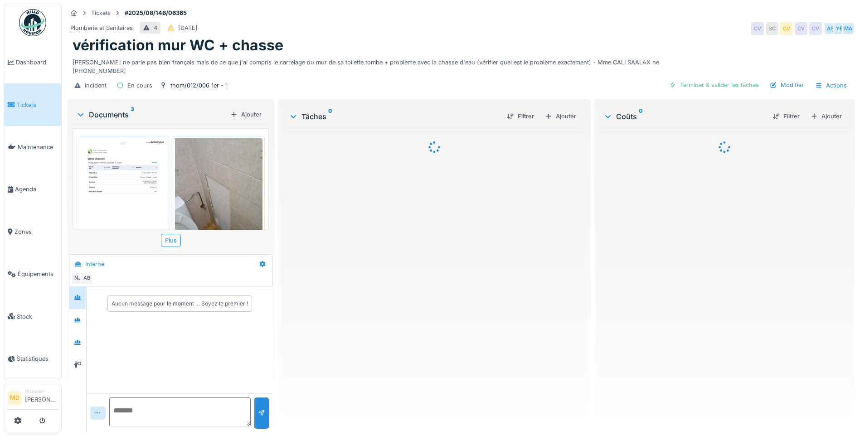 This screenshot has height=436, width=860. I want to click on div: NJ, so click(77, 278).